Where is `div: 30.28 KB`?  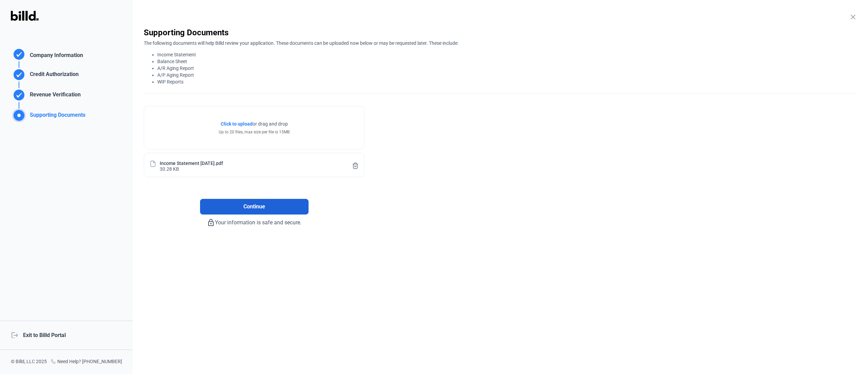 div: 30.28 KB is located at coordinates (169, 168).